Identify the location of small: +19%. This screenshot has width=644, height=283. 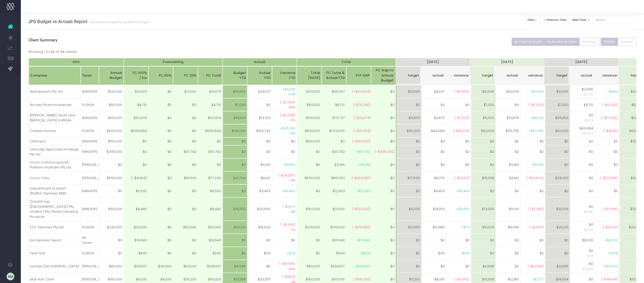
(293, 133).